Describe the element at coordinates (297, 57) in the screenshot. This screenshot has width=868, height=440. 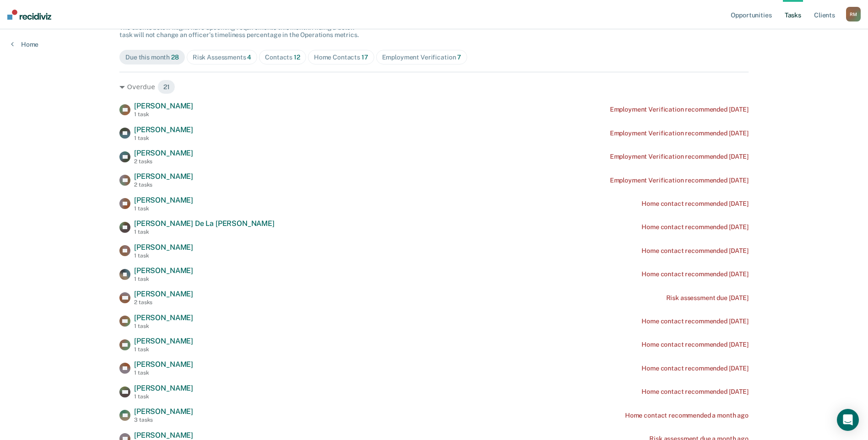
I see `span: 12` at that location.